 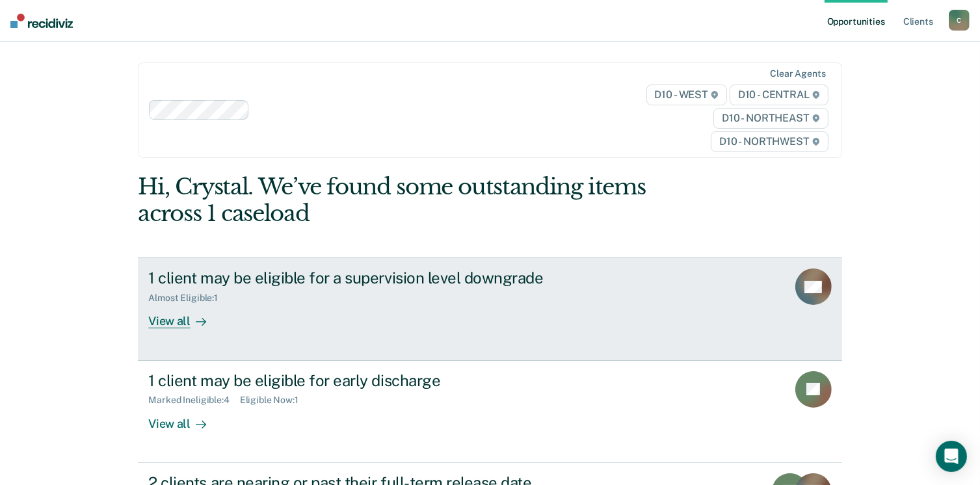 I want to click on span: D10 - WEST, so click(x=687, y=95).